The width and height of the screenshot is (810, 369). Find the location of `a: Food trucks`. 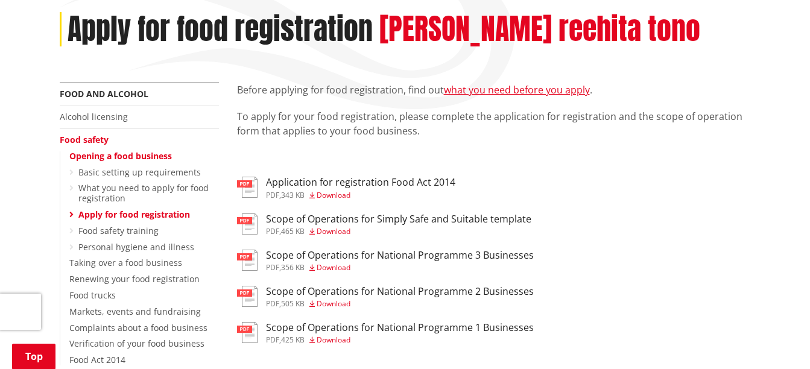

a: Food trucks is located at coordinates (92, 295).